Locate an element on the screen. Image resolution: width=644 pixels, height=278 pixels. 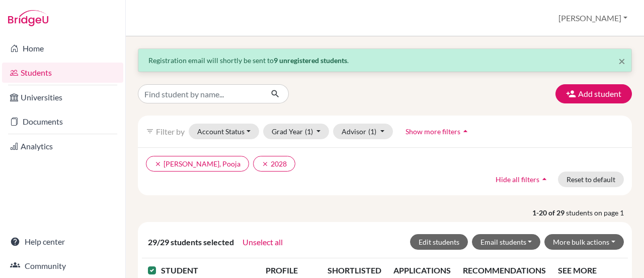
button: Advisor(1) is located at coordinates (363, 131).